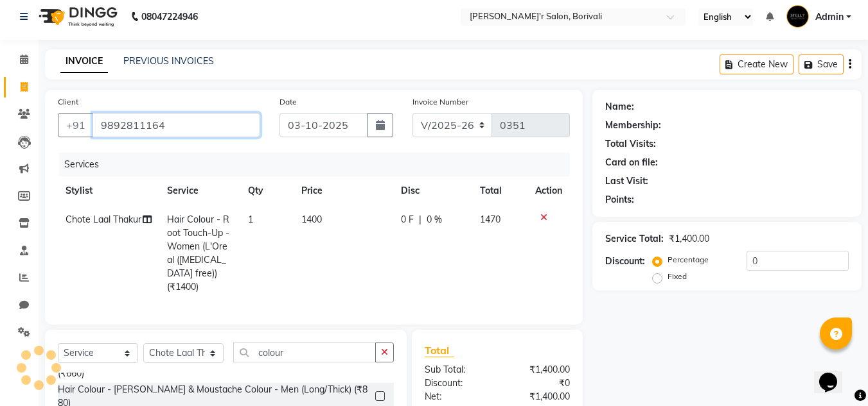 This screenshot has width=868, height=406. What do you see at coordinates (756, 64) in the screenshot?
I see `button: Create New` at bounding box center [756, 64].